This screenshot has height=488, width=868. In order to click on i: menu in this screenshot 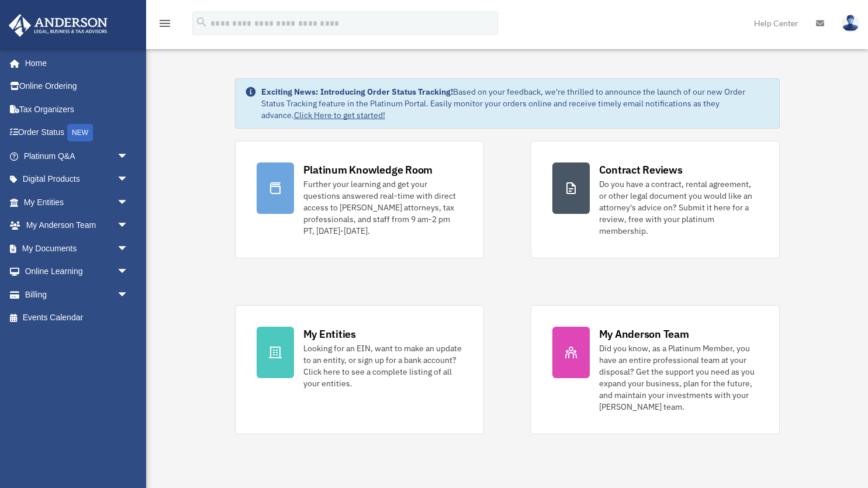, I will do `click(165, 23)`.